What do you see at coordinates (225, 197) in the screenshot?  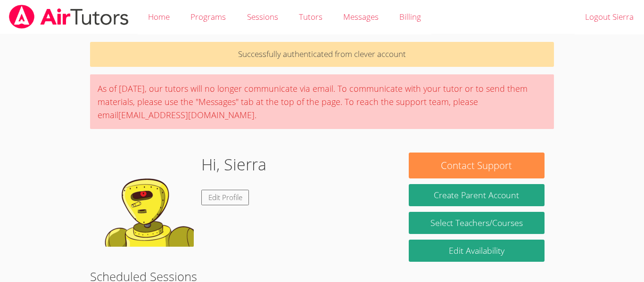 I see `a: Edit Profile` at bounding box center [225, 197].